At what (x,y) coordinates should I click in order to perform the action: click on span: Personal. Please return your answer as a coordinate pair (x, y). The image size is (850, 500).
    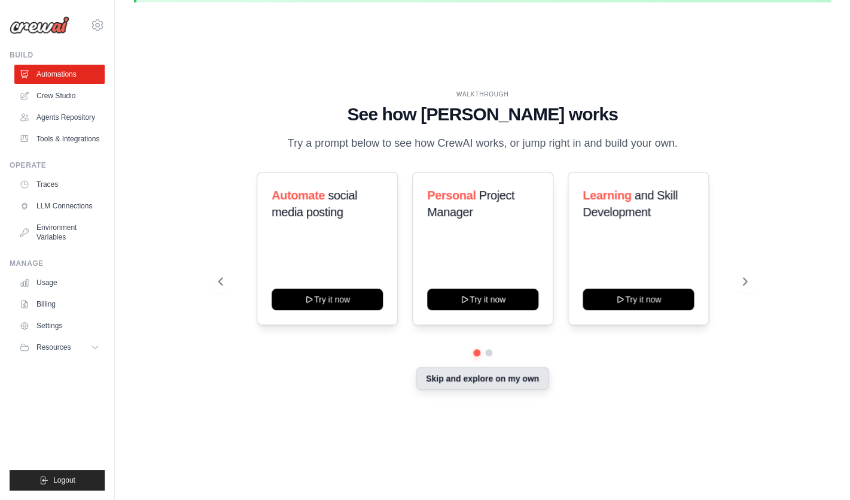
    Looking at the image, I should click on (451, 195).